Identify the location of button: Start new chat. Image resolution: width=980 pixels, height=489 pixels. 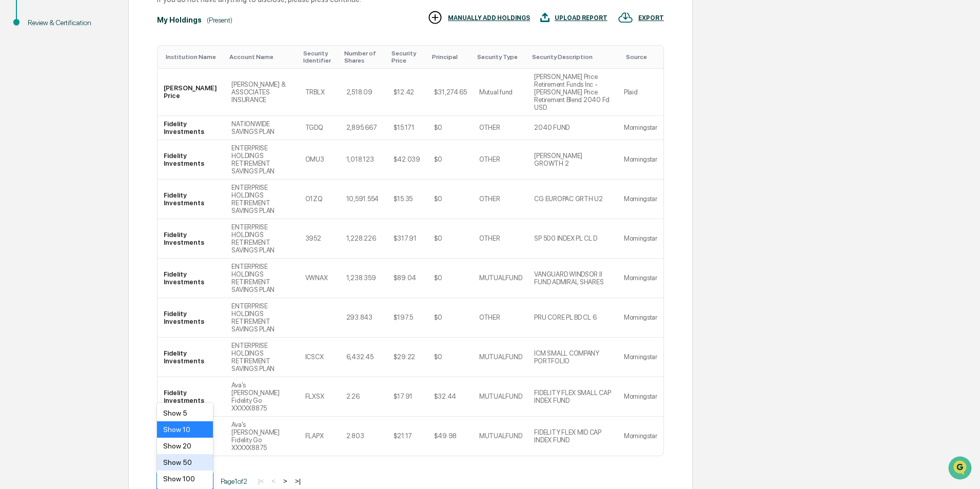
(181, 88).